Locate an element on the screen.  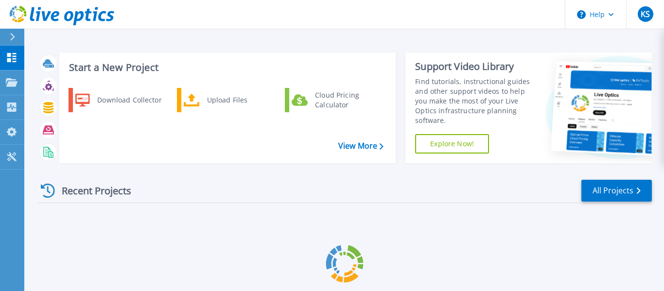
a: Explore Now! is located at coordinates (452, 144).